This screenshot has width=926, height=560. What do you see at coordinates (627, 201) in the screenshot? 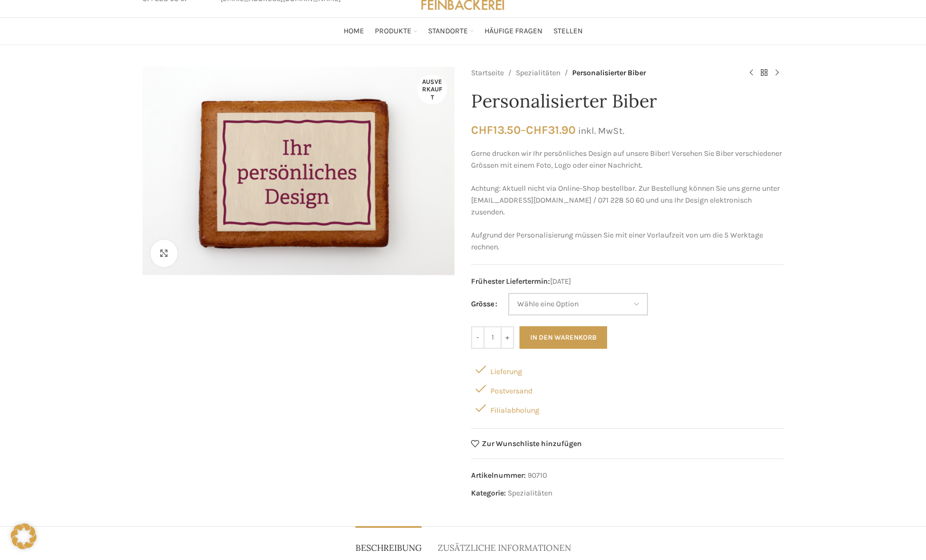
I see `p: Achtung: Aktuell nicht via Online-Shop bestellbar. Zur Bestellung können Sie uns gerne unter [EMA...` at bounding box center [627, 201].